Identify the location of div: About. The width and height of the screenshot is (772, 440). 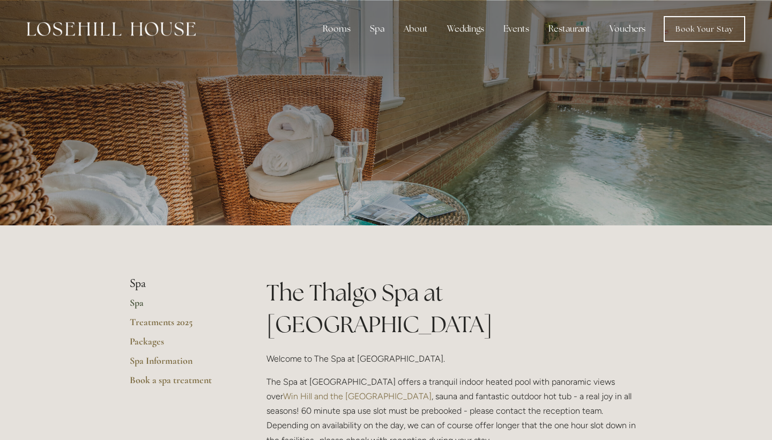
(416, 29).